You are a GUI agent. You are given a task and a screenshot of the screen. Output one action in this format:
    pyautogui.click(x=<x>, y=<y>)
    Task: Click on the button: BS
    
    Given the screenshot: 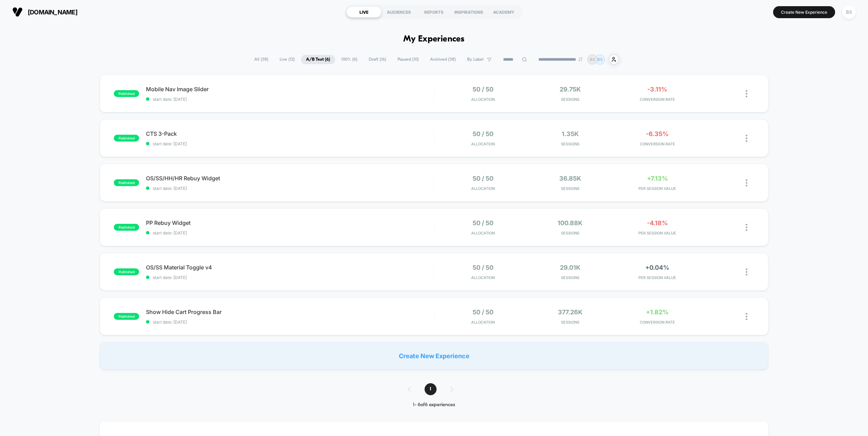 What is the action you would take?
    pyautogui.click(x=849, y=12)
    